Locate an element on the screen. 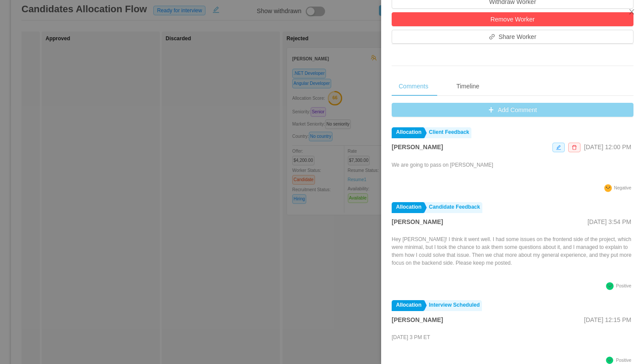 The width and height of the screenshot is (644, 364). a: Interview Scheduled is located at coordinates (453, 306).